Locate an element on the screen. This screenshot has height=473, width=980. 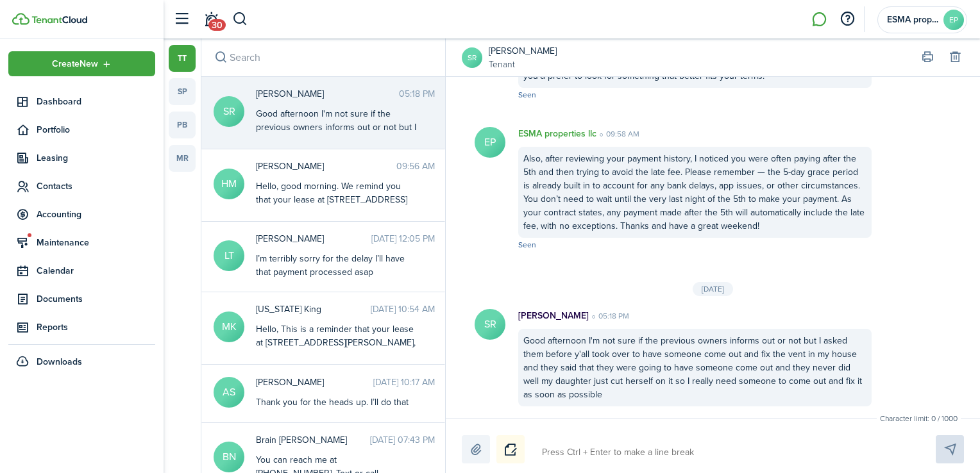
span: Documents is located at coordinates (96, 298).